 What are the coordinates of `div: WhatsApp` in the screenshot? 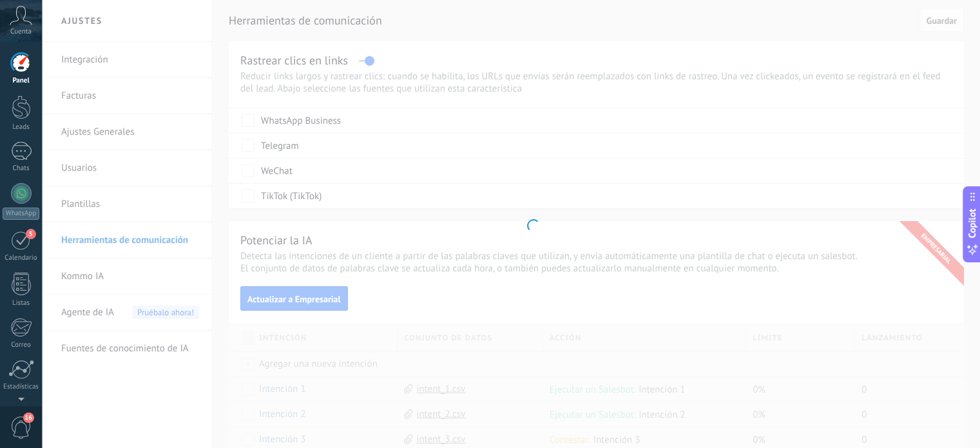 It's located at (21, 214).